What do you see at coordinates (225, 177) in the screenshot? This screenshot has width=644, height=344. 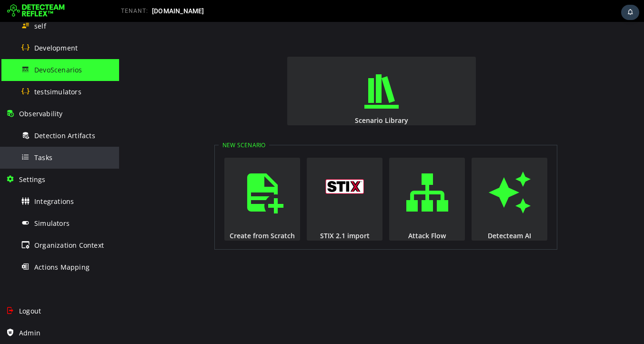 I see `button: STIX 2.1 import` at bounding box center [225, 177].